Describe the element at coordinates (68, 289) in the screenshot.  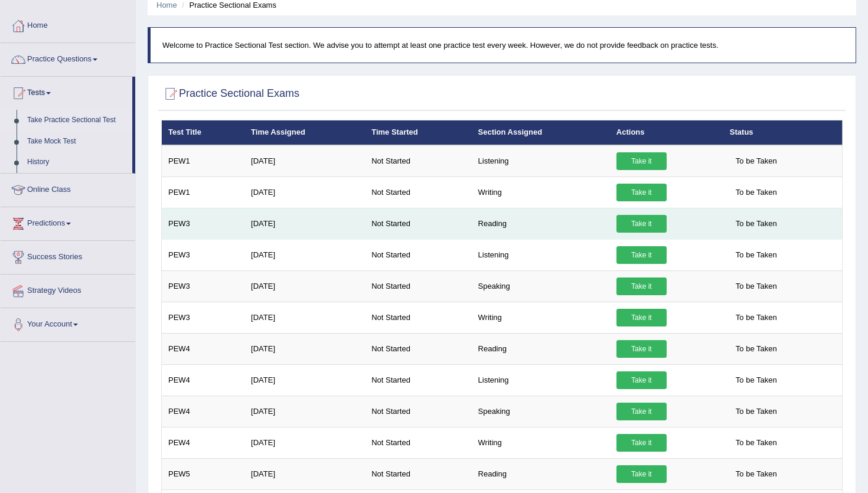
I see `a: Strategy Videos` at that location.